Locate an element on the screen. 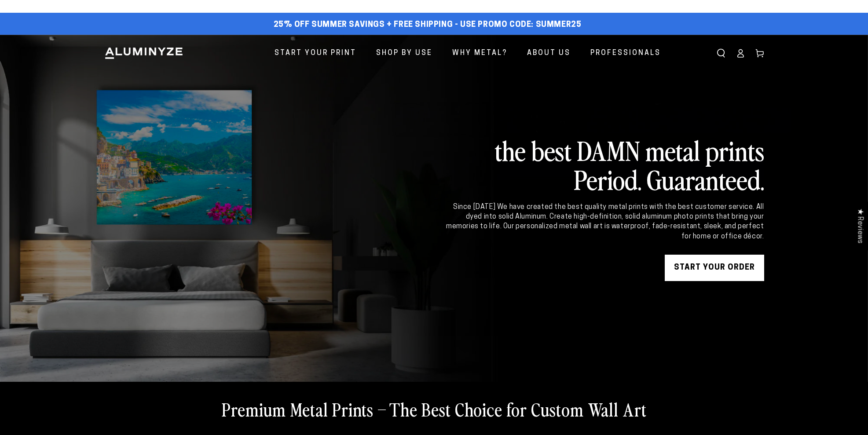 The width and height of the screenshot is (868, 435). a: Start Your Print is located at coordinates (315, 53).